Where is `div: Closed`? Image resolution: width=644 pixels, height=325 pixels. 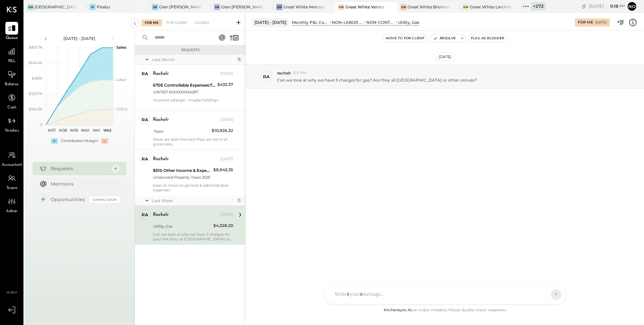
div: Closed is located at coordinates (202, 23).